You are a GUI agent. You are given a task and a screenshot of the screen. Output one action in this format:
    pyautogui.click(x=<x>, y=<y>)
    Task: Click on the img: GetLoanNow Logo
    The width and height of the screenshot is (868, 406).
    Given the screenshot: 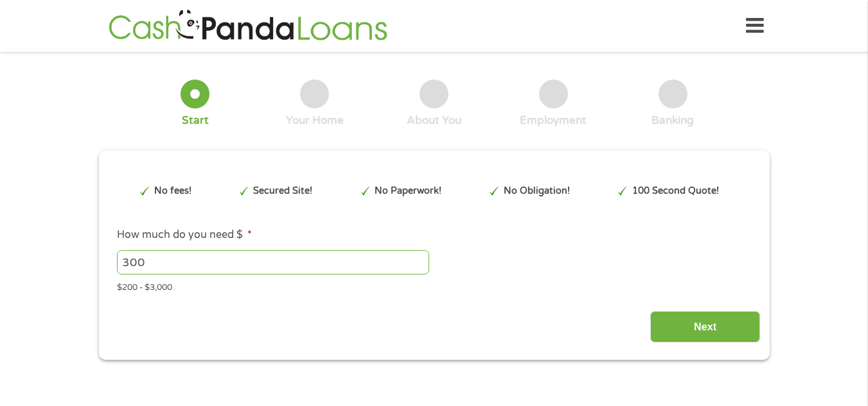 What is the action you would take?
    pyautogui.click(x=248, y=26)
    